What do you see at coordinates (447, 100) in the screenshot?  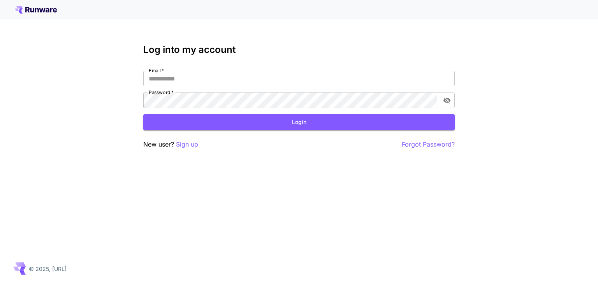 I see `button: toggle password visibility` at bounding box center [447, 100].